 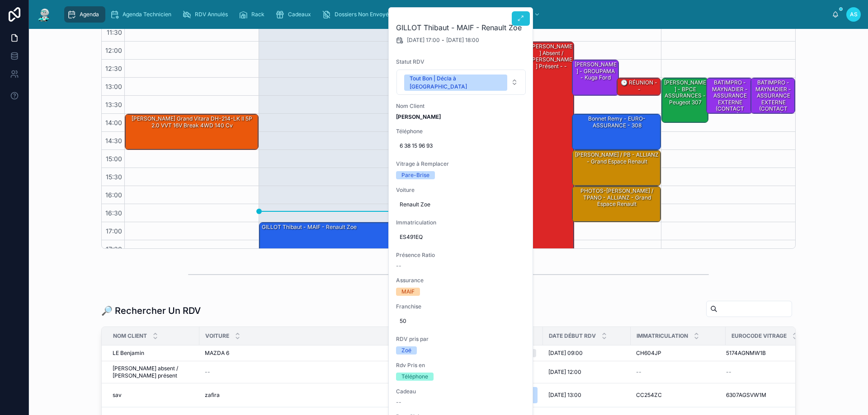 I want to click on span: 5174AGNMW1B, so click(x=746, y=353).